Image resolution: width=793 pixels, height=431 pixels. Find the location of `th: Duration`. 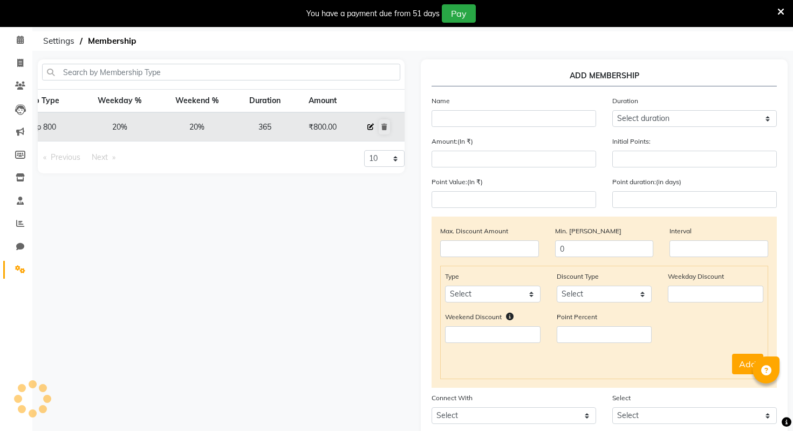

th: Duration is located at coordinates (265, 101).